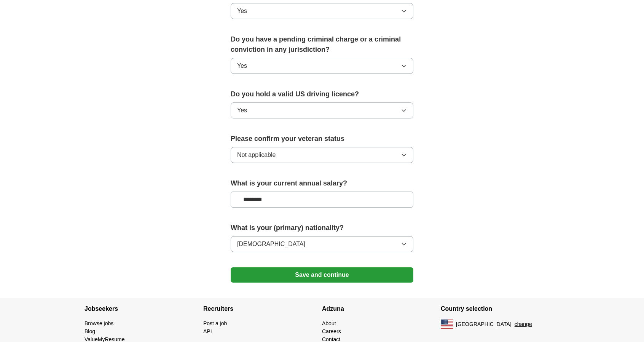  I want to click on label: Do you hold a valid US driving licence?, so click(322, 94).